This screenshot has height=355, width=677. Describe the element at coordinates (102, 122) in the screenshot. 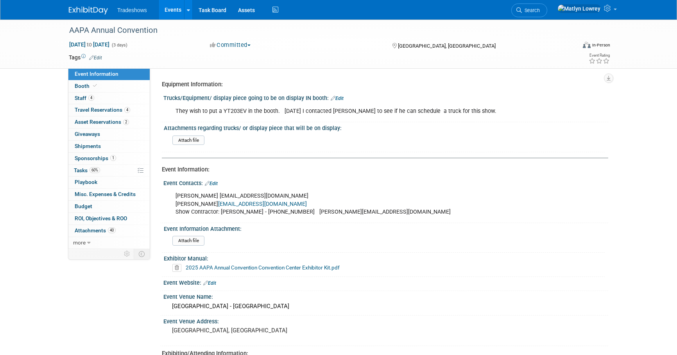

I see `span: Asset Reservations` at that location.